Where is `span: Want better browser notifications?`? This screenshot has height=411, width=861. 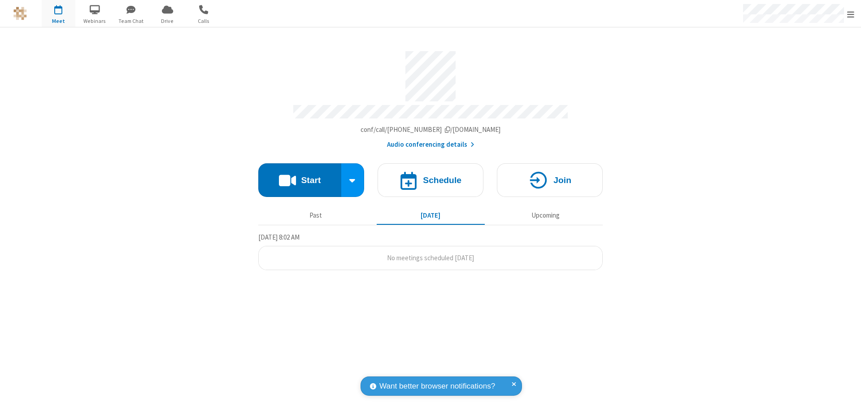 span: Want better browser notifications? is located at coordinates (437, 386).